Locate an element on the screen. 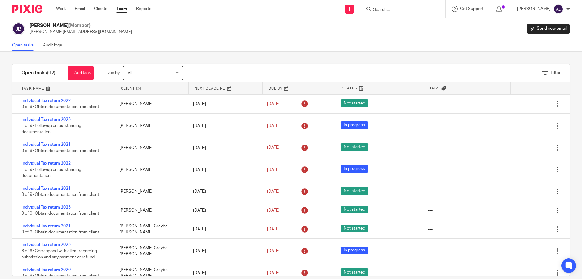  a: Individual Tax return 2020 is located at coordinates (46, 270).